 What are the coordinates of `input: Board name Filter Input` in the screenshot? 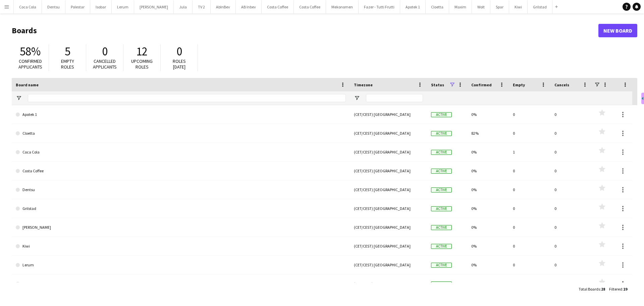 It's located at (187, 98).